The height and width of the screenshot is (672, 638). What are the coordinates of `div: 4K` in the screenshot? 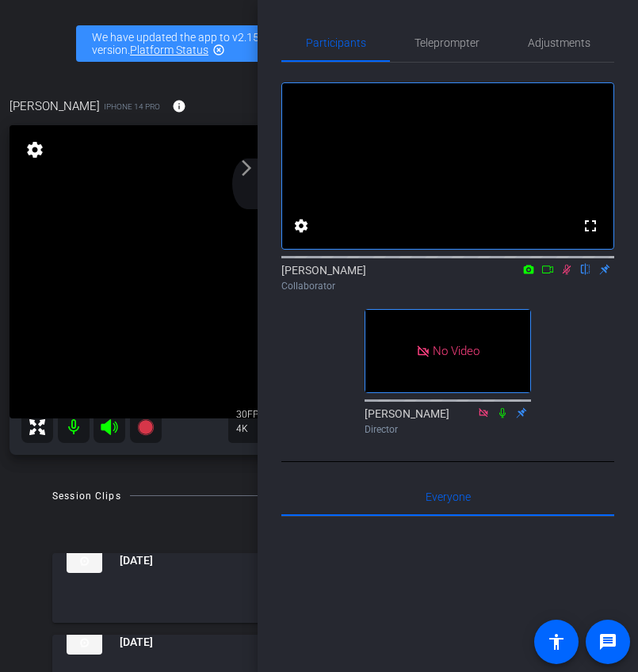 It's located at (256, 428).